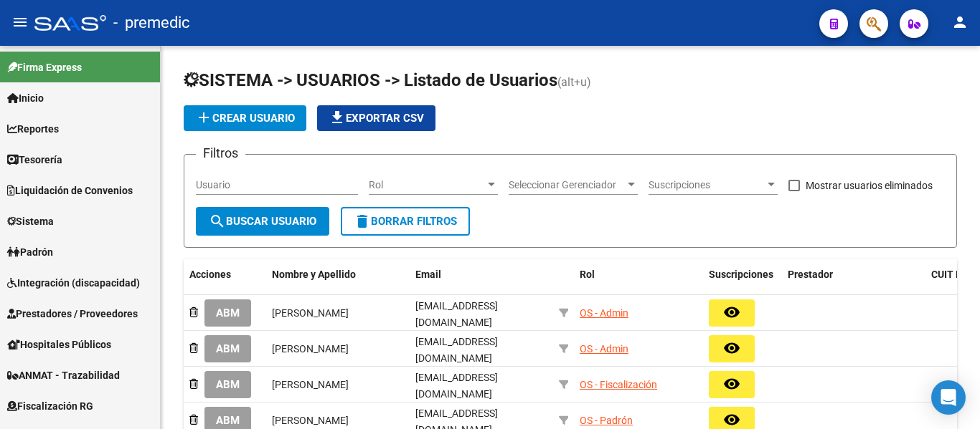  I want to click on datatable-header-cell: Nombre y Apellido, so click(338, 283).